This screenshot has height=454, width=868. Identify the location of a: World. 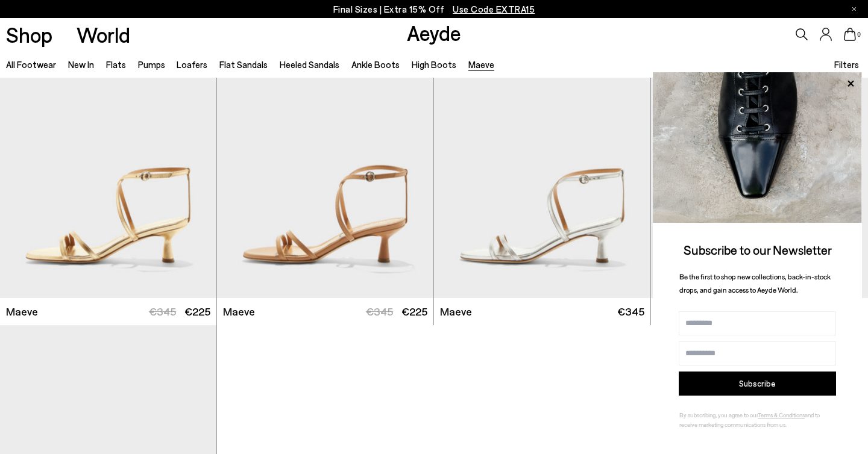
(103, 34).